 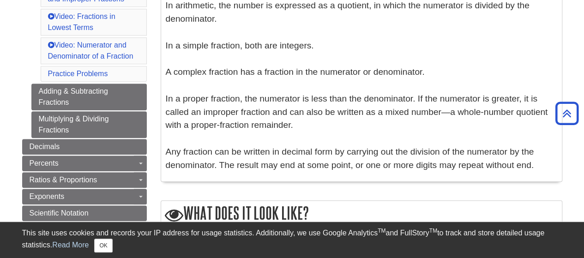 I want to click on a: Read More, so click(x=70, y=245).